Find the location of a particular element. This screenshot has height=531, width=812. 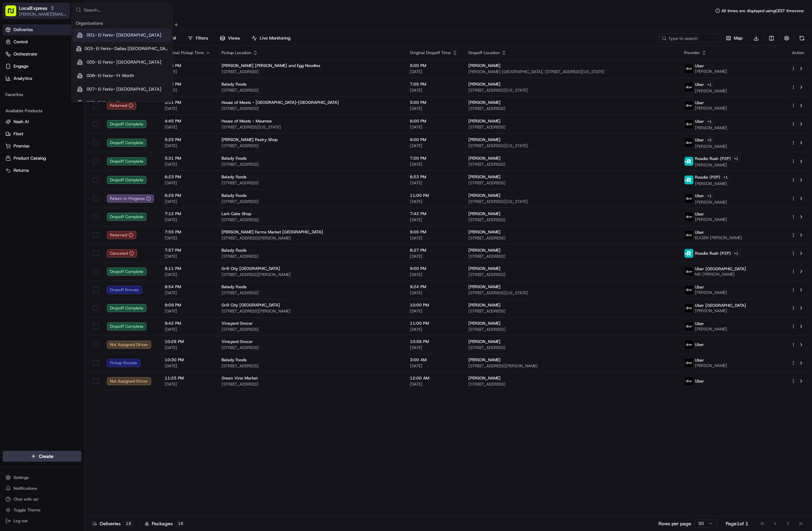

span: Pickup Location is located at coordinates (236, 53).